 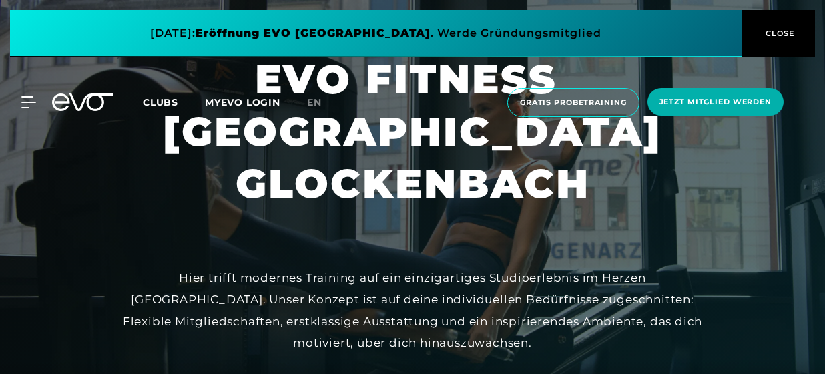 I want to click on a: MYEVO LOGIN, so click(x=242, y=102).